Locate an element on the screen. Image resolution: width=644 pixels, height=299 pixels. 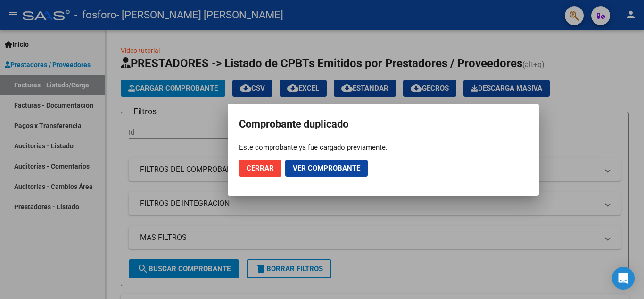
button: Cerrar is located at coordinates (260, 168).